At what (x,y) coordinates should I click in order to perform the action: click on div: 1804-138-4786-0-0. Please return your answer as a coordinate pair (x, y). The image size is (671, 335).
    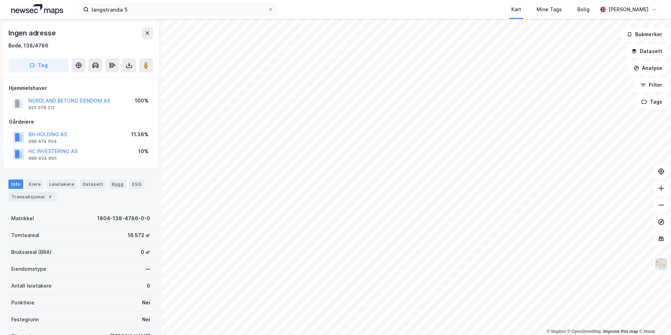
    Looking at the image, I should click on (124, 218).